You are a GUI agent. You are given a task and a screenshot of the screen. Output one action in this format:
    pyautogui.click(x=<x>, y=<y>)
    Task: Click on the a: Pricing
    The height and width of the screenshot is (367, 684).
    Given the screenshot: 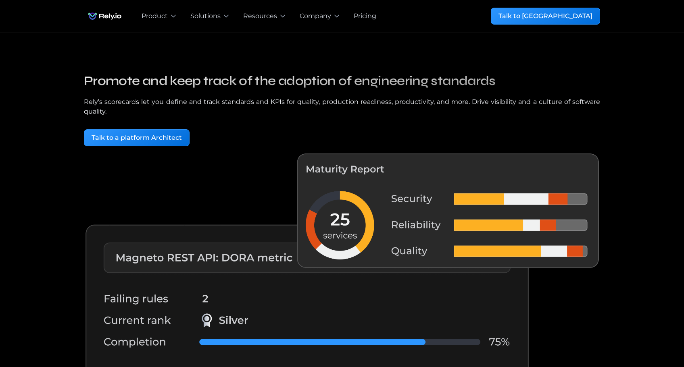 What is the action you would take?
    pyautogui.click(x=365, y=16)
    